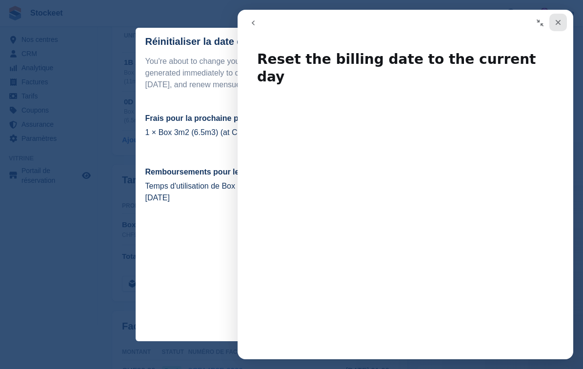  Describe the element at coordinates (302, 13) in the screenshot. I see `button: Réduire la fenêtre` at that location.